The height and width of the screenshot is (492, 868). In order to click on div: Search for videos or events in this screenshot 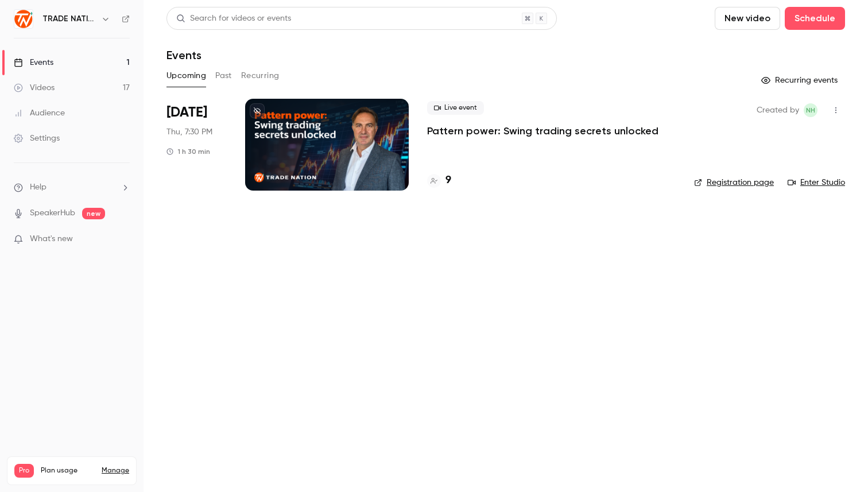, I will do `click(234, 18)`.